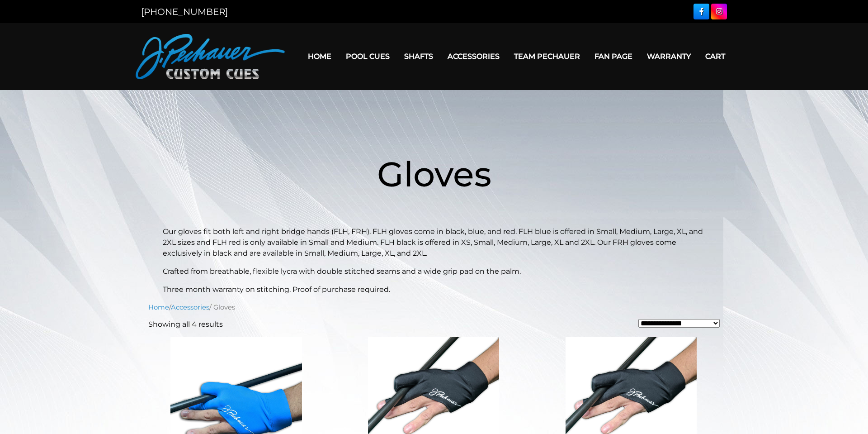 The image size is (868, 434). I want to click on p: Three month warranty on stitching. Proof of purchase required., so click(434, 290).